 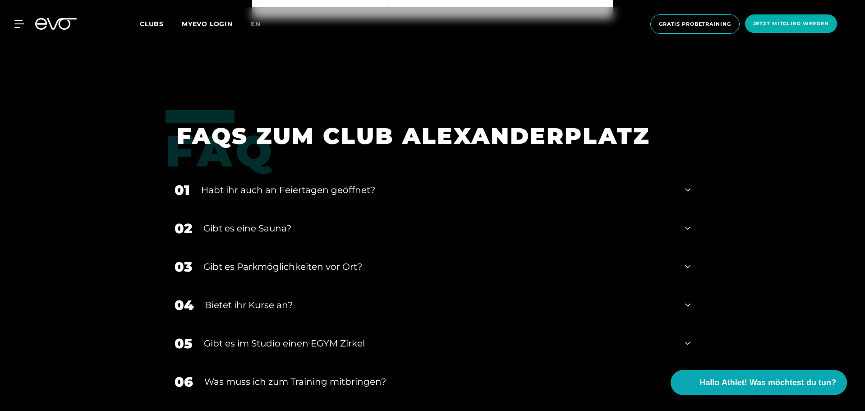 What do you see at coordinates (695, 24) in the screenshot?
I see `a: Gratis Probetraining` at bounding box center [695, 24].